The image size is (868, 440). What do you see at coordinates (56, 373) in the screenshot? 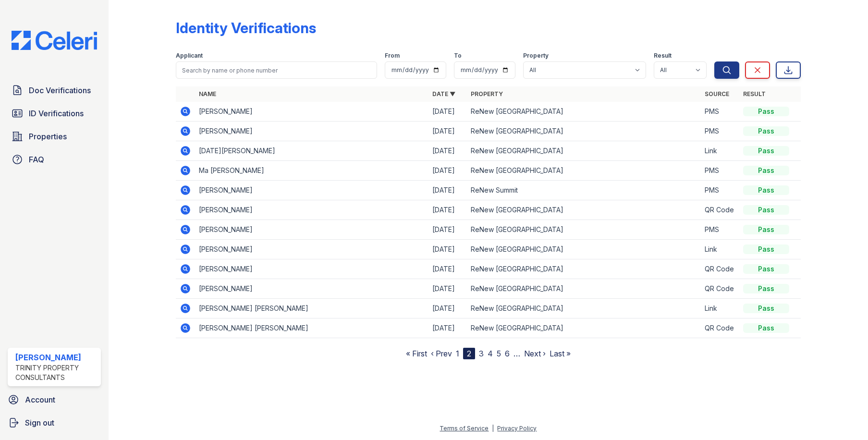
I see `div: Trinity Property Consultants` at bounding box center [56, 373].